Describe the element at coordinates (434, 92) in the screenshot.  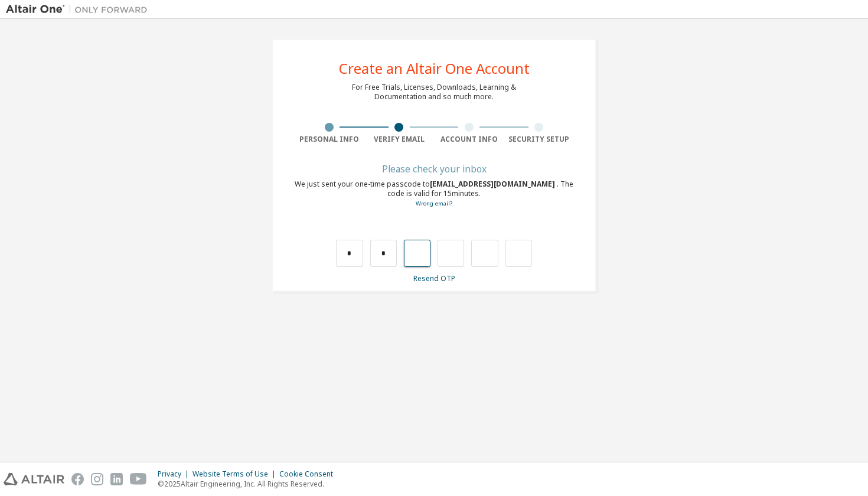
I see `div: For Free Trials, Licenses, Downloads, Learning & Documentation and so much more.` at that location.